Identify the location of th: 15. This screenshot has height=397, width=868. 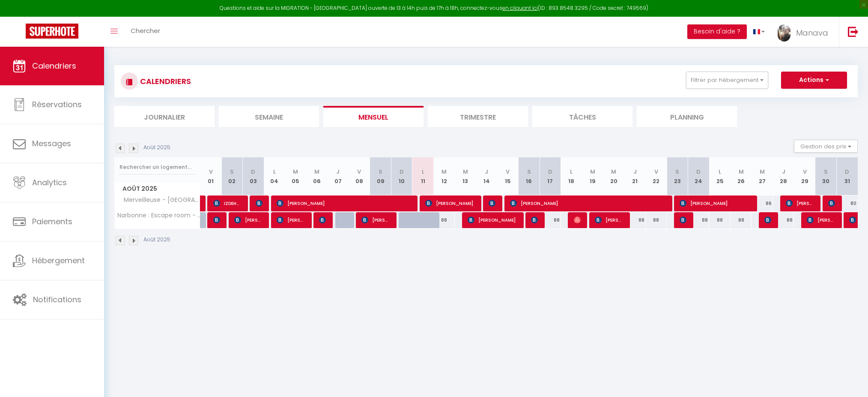
(508, 176).